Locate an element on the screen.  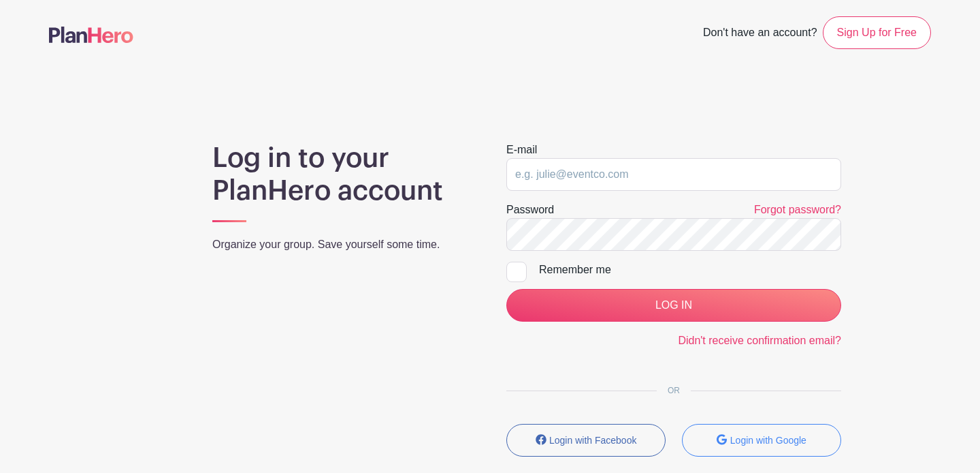
div: Remember me is located at coordinates (690, 270).